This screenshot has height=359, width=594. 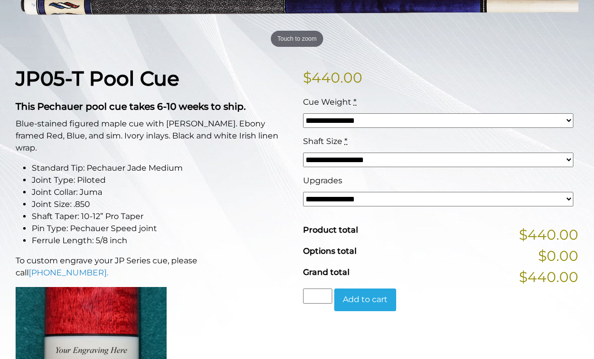 What do you see at coordinates (97, 79) in the screenshot?
I see `strong: JP05-T Pool Cue` at bounding box center [97, 79].